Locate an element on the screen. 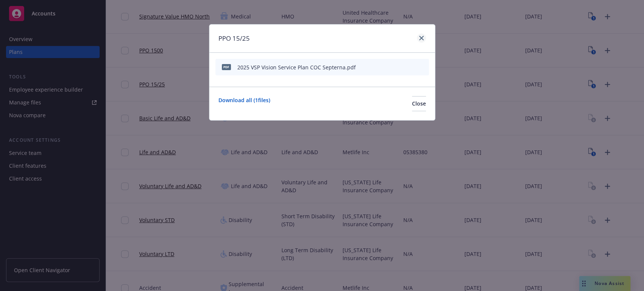 The height and width of the screenshot is (291, 644). button: archive file is located at coordinates (423, 67).